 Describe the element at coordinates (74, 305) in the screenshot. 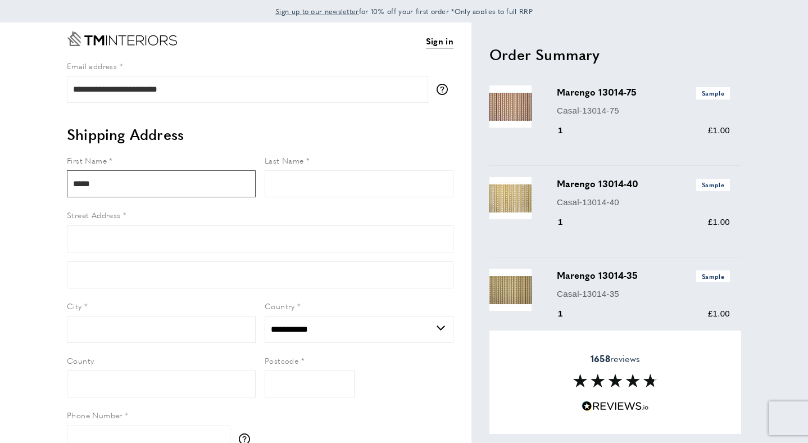

I see `span: City` at that location.